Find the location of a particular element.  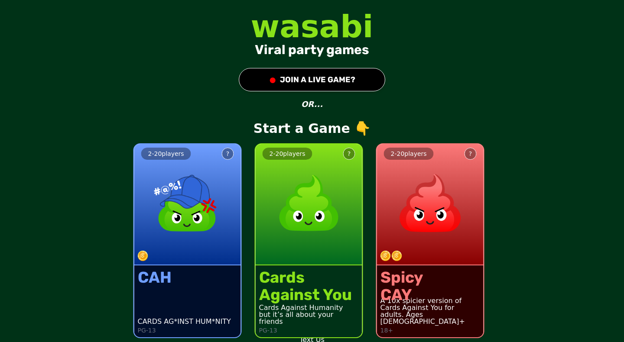

div: Against You is located at coordinates (305, 295).